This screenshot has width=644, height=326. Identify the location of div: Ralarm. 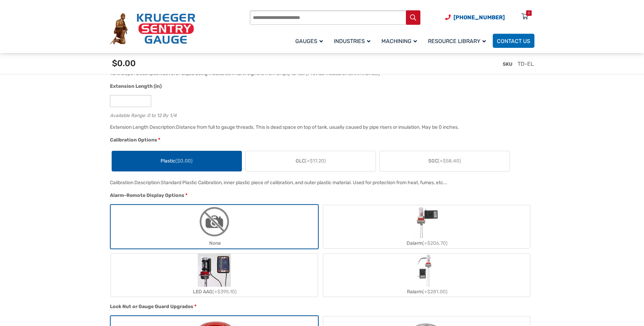
(426, 292).